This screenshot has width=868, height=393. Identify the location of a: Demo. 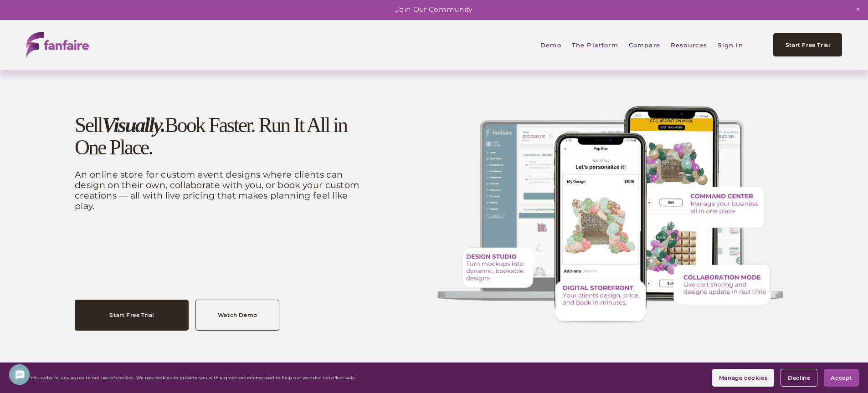
(551, 45).